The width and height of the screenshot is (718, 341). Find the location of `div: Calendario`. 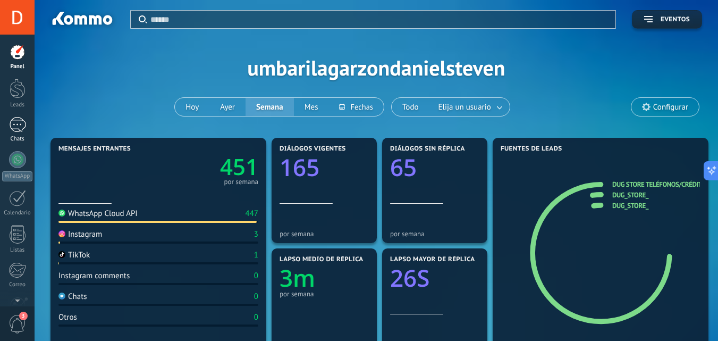

div: Calendario is located at coordinates (18, 213).